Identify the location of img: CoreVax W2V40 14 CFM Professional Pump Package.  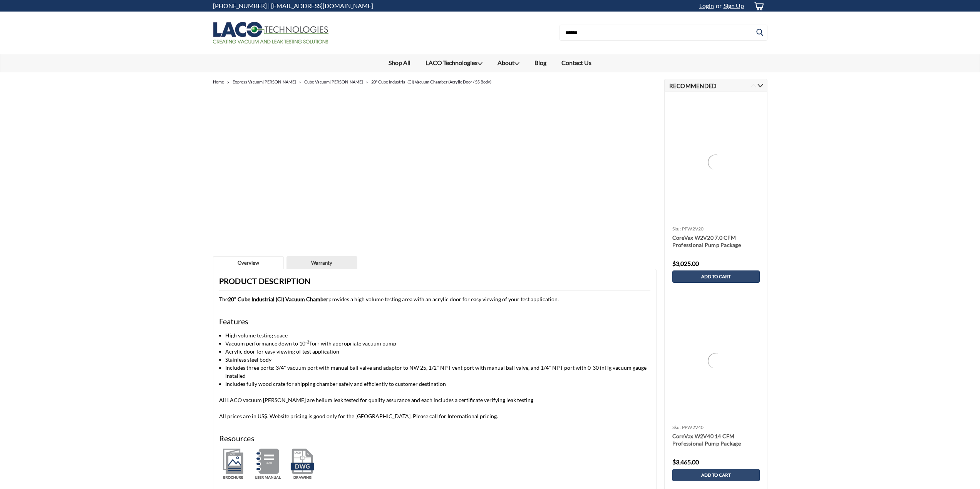
(716, 361).